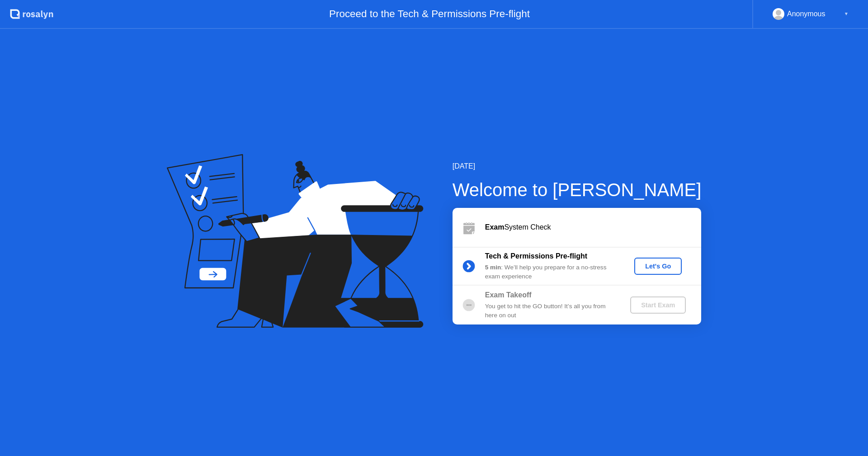 This screenshot has width=868, height=456. I want to click on div: You get to hit the GO button! It’s all you from here on out, so click(550, 311).